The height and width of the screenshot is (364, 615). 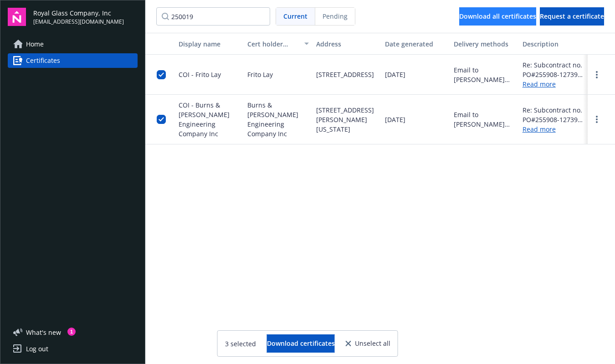 What do you see at coordinates (209, 43) in the screenshot?
I see `button: Display name` at bounding box center [209, 43].